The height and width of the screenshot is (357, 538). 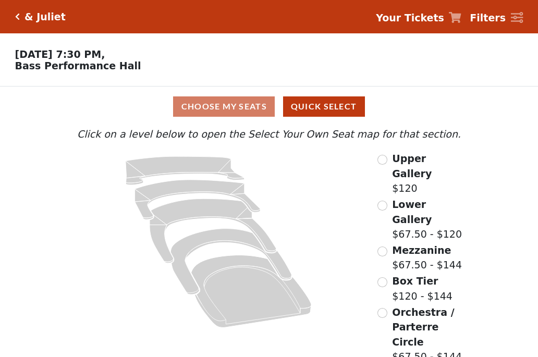 What do you see at coordinates (412, 166) in the screenshot?
I see `span: Upper Gallery` at bounding box center [412, 166].